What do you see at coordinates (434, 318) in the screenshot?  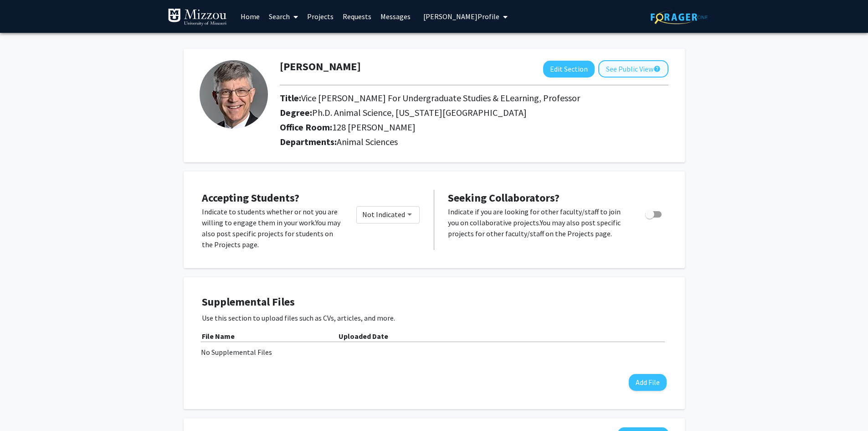 I see `p: Use this section to upload files such as CVs, articles, and more.` at bounding box center [434, 318].